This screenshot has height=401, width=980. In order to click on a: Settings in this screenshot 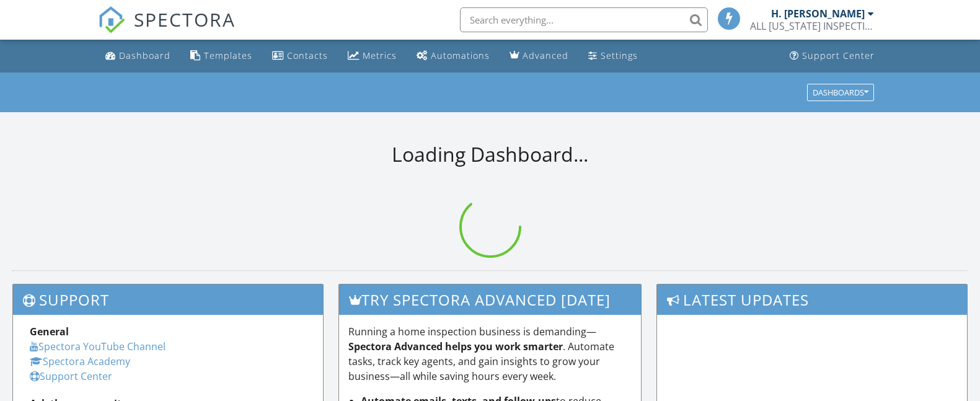, I will do `click(613, 56)`.